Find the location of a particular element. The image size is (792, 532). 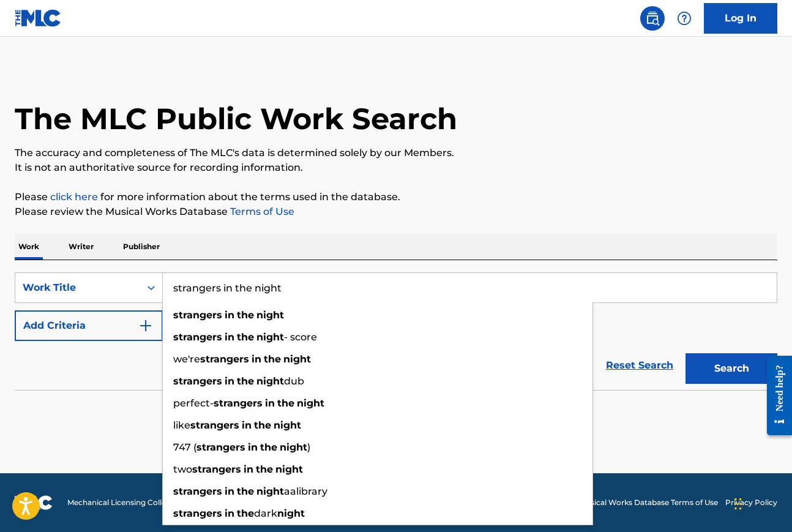

p: Publisher is located at coordinates (141, 246).